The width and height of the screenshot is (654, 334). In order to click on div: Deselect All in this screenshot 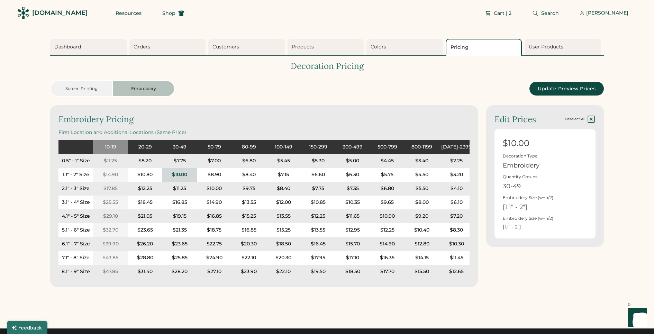, I will do `click(575, 119)`.